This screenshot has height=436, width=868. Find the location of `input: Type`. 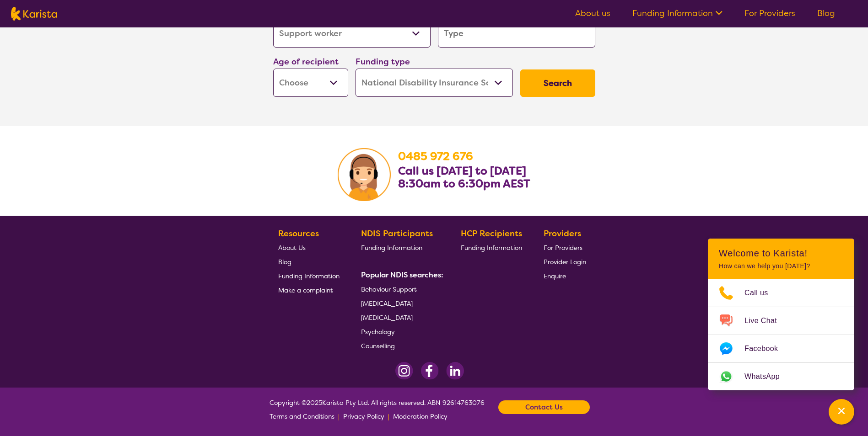

input: Type is located at coordinates (516, 33).